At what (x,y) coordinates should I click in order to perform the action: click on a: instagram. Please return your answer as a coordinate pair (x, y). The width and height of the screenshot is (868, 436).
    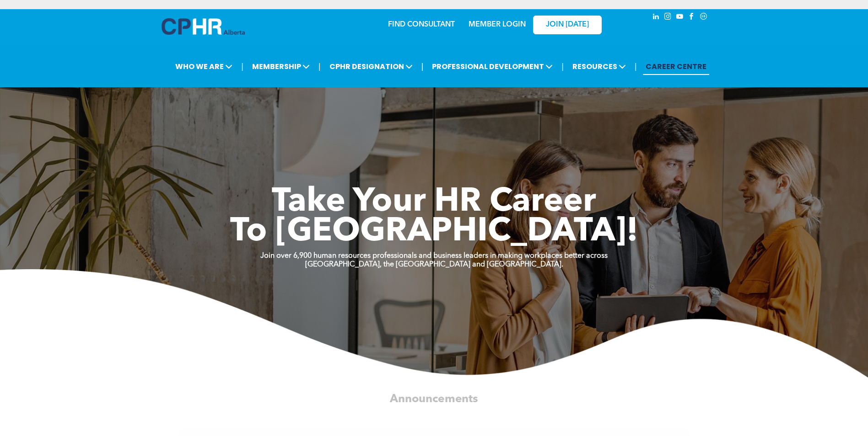
    Looking at the image, I should click on (668, 17).